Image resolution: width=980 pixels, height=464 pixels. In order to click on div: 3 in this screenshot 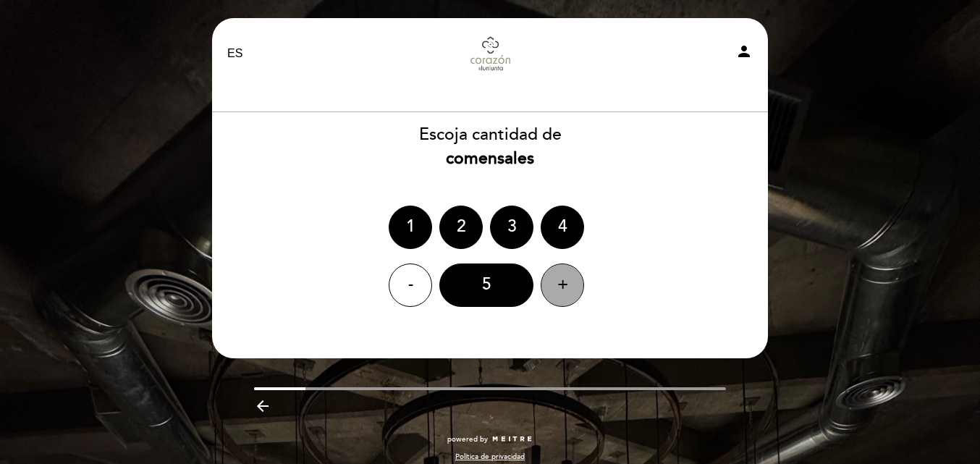, I will do `click(512, 227)`.